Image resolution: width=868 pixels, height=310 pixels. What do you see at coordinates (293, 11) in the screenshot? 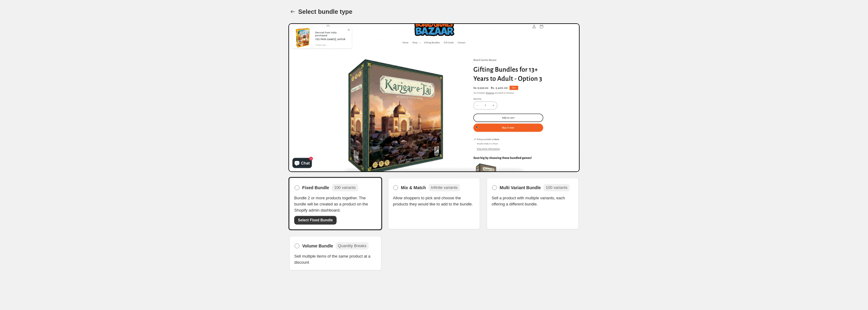
I see `button: Back` at bounding box center [293, 11].